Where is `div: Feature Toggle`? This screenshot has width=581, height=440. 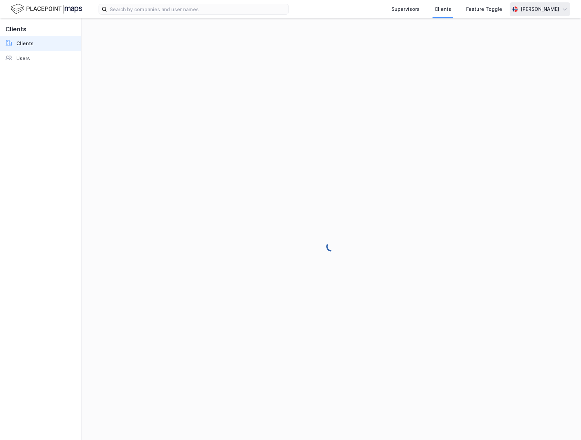 div: Feature Toggle is located at coordinates (485, 9).